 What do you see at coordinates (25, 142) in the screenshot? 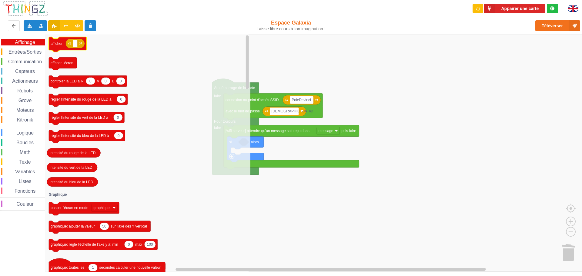
I see `span: Boucles` at bounding box center [25, 142].